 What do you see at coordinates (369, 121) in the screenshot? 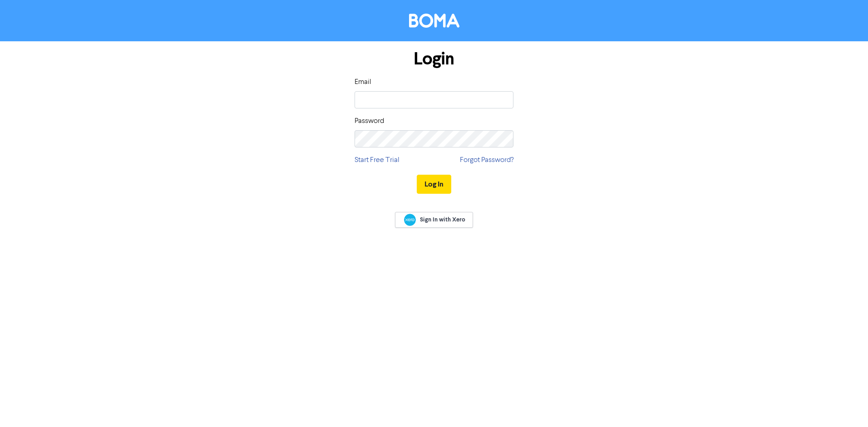
I see `label: Password` at bounding box center [369, 121].